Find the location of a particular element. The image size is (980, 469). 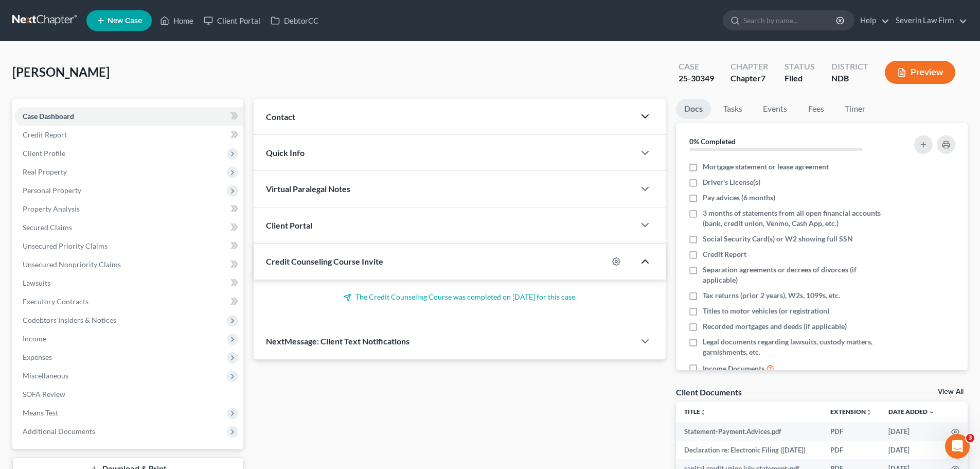

a: Credit Report is located at coordinates (128, 135).